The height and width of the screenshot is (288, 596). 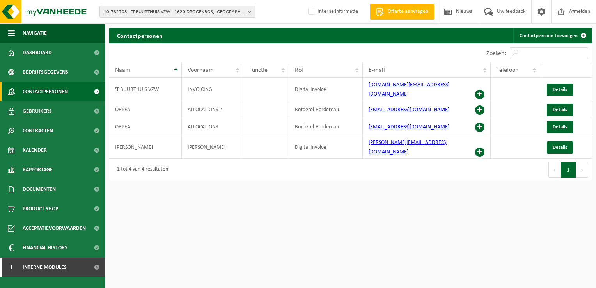 What do you see at coordinates (37, 170) in the screenshot?
I see `span: Rapportage` at bounding box center [37, 170].